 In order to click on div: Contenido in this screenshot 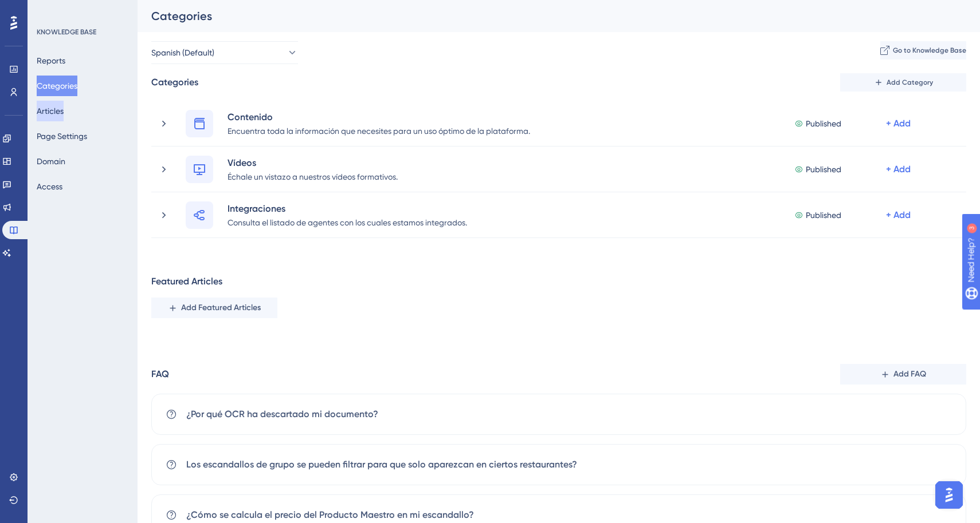, I will do `click(379, 117)`.